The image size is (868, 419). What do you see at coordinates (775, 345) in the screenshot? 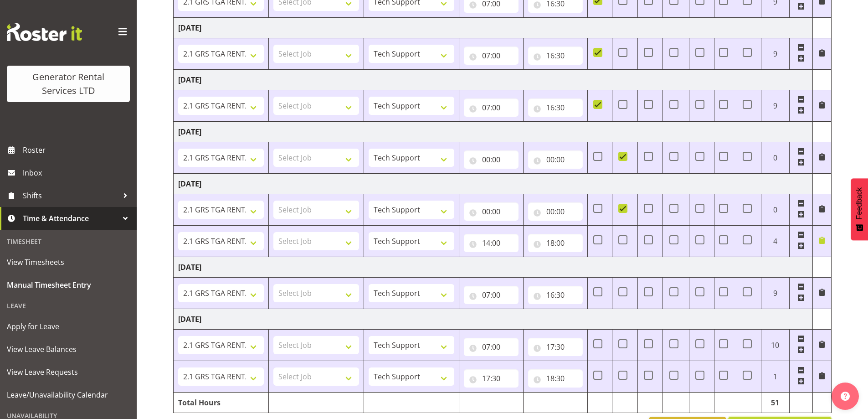
I see `td: 10` at bounding box center [775, 345].